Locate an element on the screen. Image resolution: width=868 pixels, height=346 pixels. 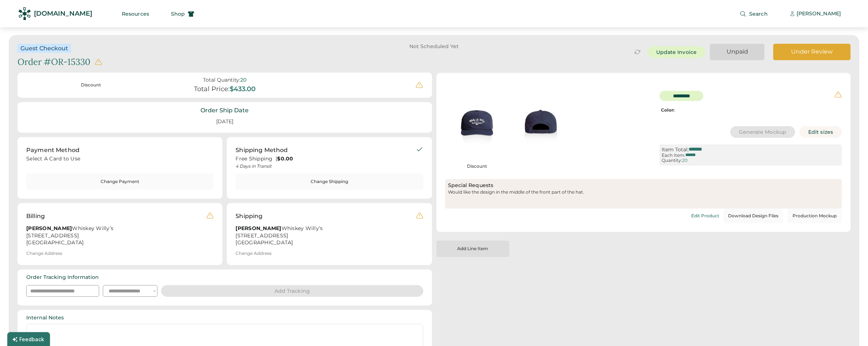
div: Edit Product is located at coordinates (705, 216).